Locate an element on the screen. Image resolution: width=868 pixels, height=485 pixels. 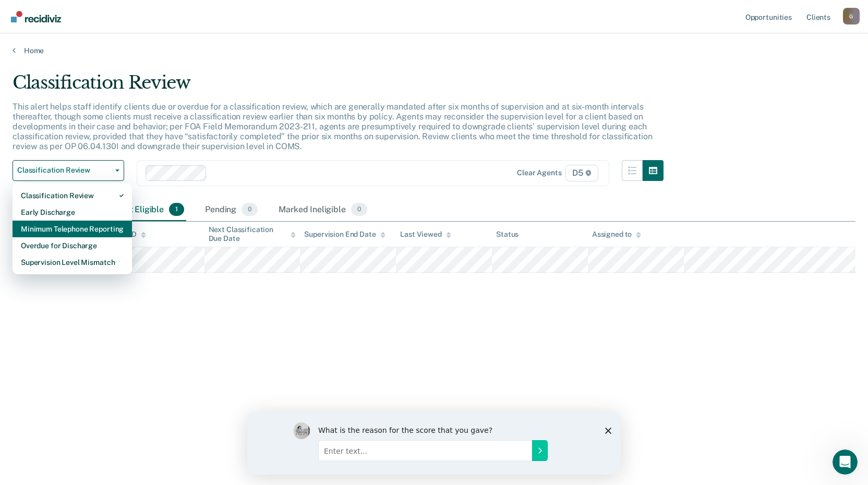
div: Close survey is located at coordinates (361, 19).